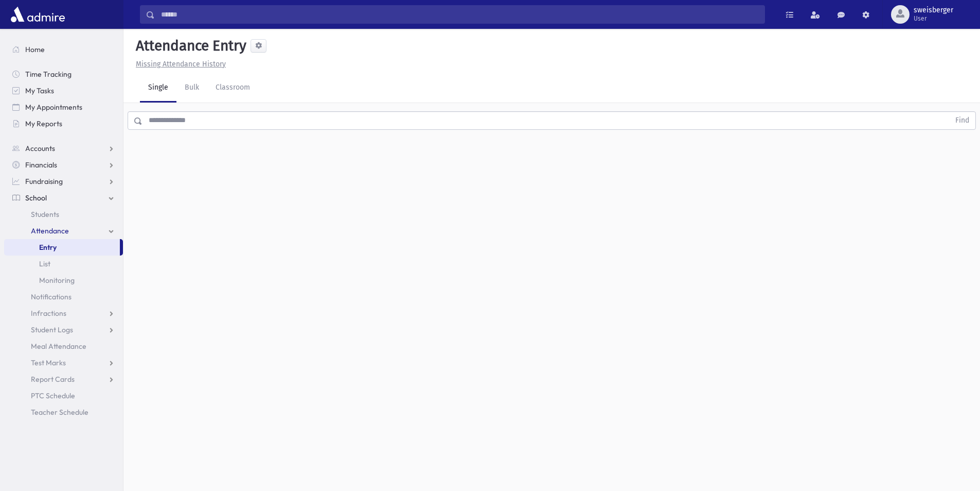 The image size is (980, 491). I want to click on a: PTC Schedule, so click(63, 396).